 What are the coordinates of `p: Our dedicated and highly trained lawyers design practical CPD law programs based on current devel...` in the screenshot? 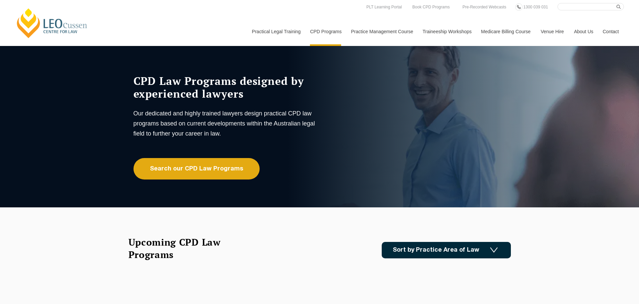 It's located at (226, 123).